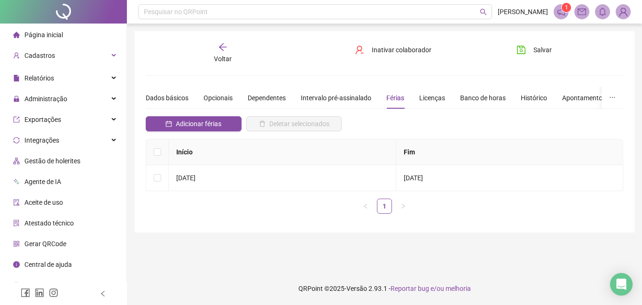 The image size is (642, 305). What do you see at coordinates (402, 50) in the screenshot?
I see `span: Inativar colaborador` at bounding box center [402, 50].